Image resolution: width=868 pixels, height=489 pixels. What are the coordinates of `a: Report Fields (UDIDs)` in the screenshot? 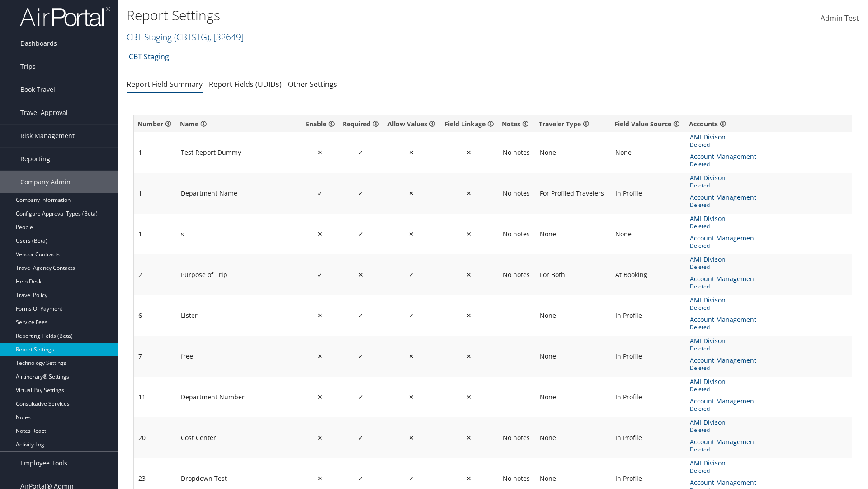 It's located at (245, 85).